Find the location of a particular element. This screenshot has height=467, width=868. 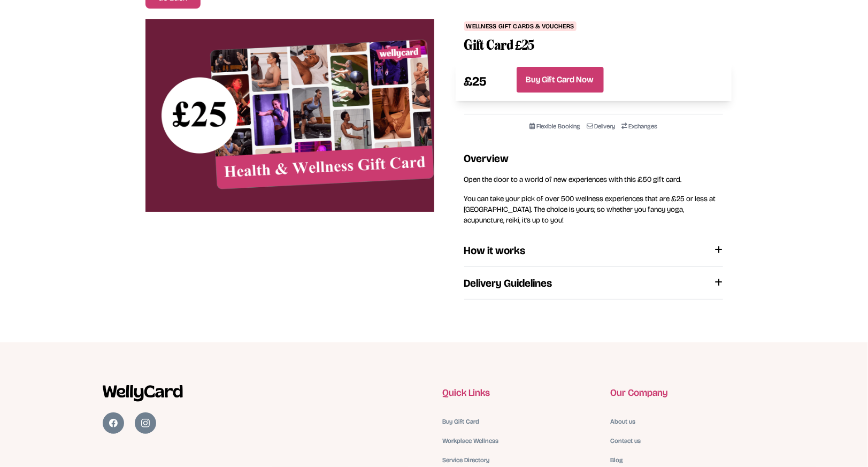

img: WellyCard logo is located at coordinates (143, 393).